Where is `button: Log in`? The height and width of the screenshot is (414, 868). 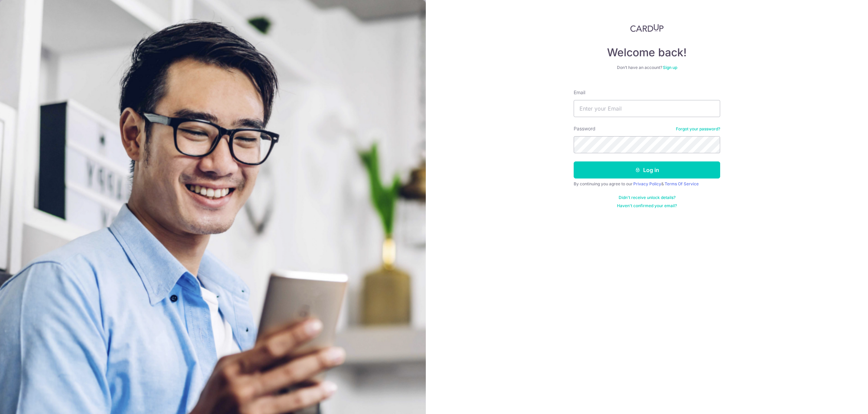
button: Log in is located at coordinates (647, 170).